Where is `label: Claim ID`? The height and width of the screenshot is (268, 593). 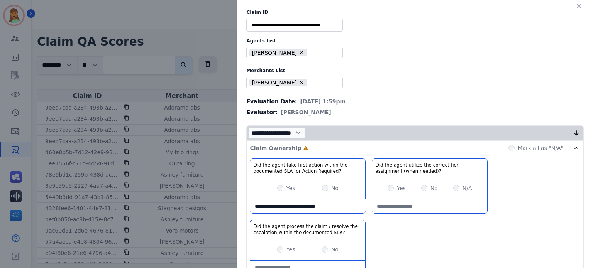 label: Claim ID is located at coordinates (415, 12).